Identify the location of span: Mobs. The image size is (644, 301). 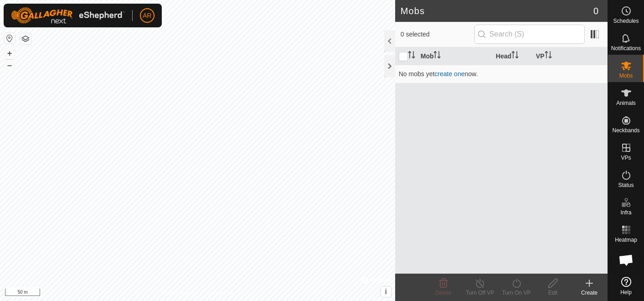
(625, 76).